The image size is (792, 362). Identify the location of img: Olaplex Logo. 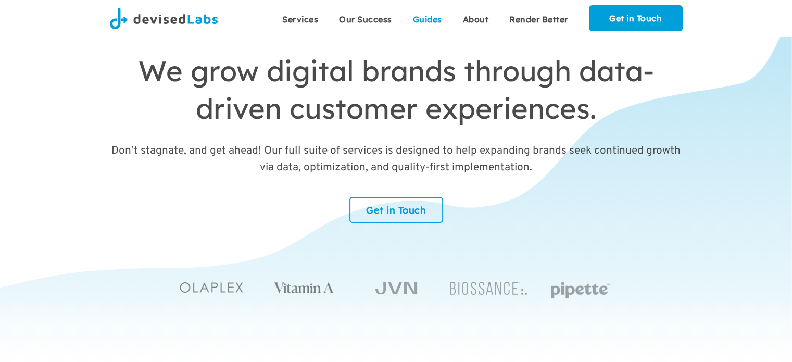
(212, 288).